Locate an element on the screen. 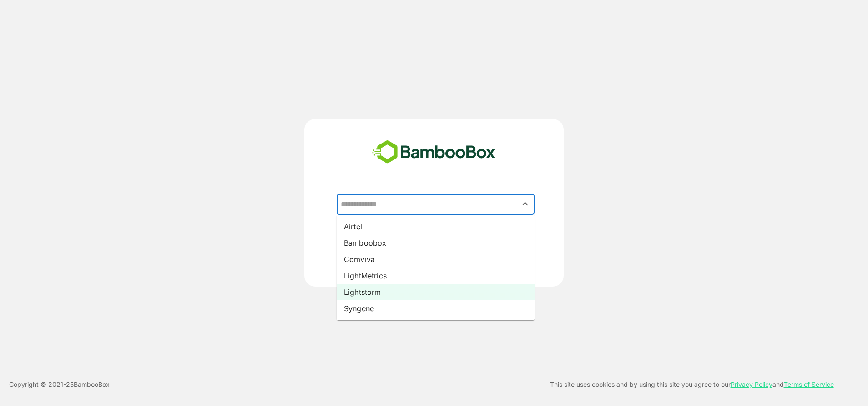 This screenshot has height=406, width=868. a: Privacy Policy is located at coordinates (752, 384).